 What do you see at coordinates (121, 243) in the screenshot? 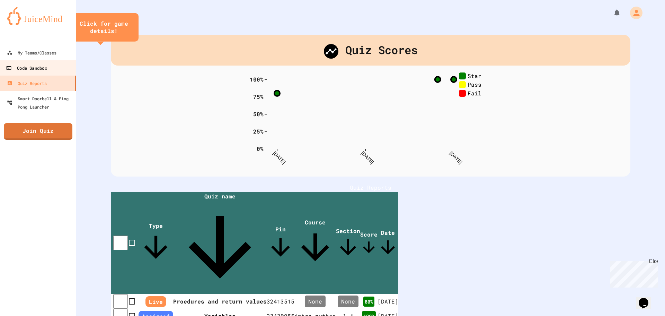
I see `input: select all desserts` at bounding box center [121, 243].